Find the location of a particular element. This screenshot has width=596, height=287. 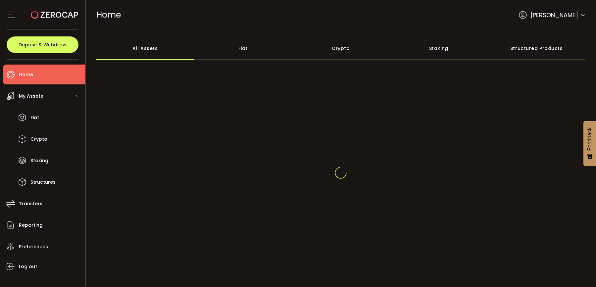

span: Staking is located at coordinates (39, 160).